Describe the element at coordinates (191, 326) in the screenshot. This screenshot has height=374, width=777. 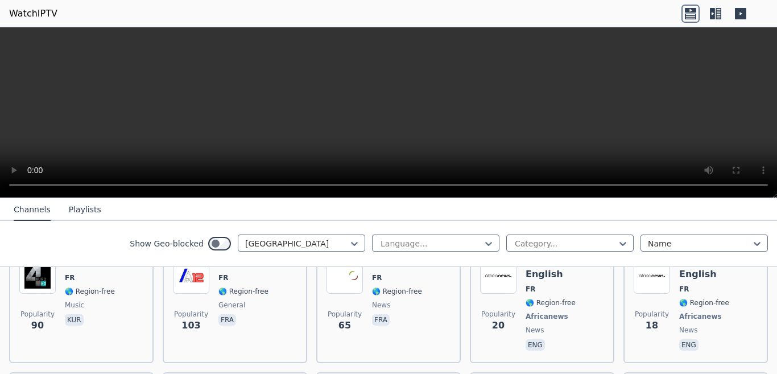
I see `span: 103` at that location.